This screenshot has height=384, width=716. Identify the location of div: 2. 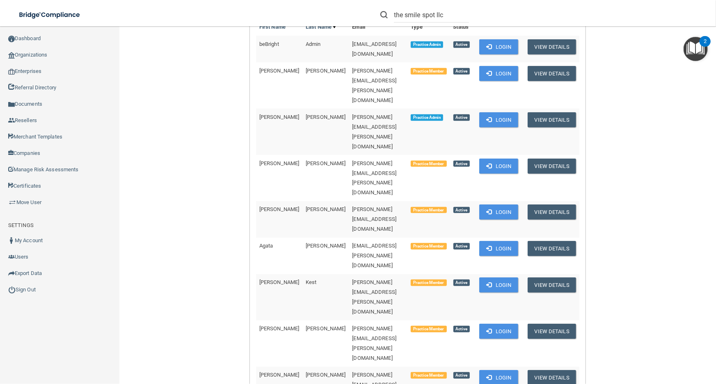
(705, 47).